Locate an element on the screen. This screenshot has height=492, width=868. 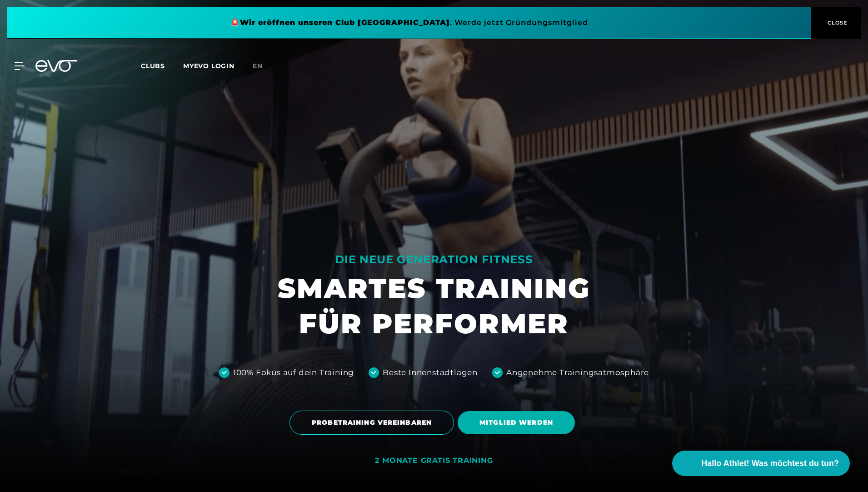
span: CLOSE is located at coordinates (836, 23).